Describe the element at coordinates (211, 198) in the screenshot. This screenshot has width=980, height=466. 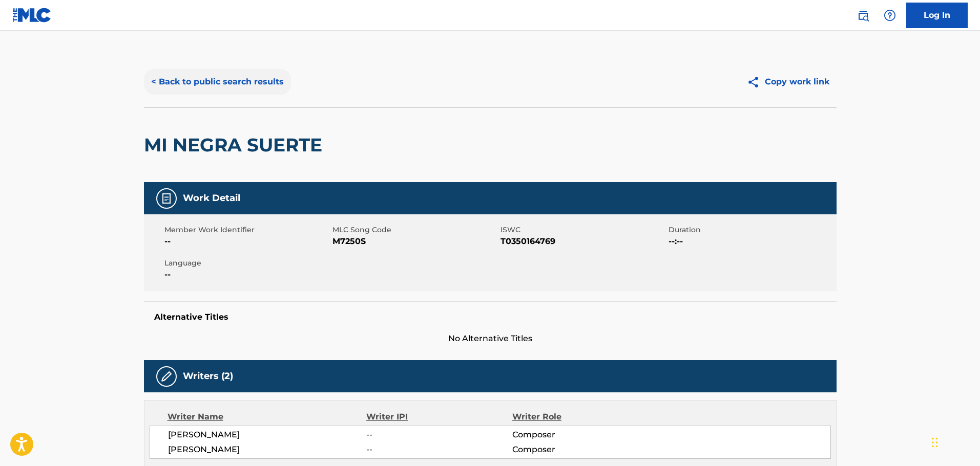
I see `h5: Work Detail` at that location.